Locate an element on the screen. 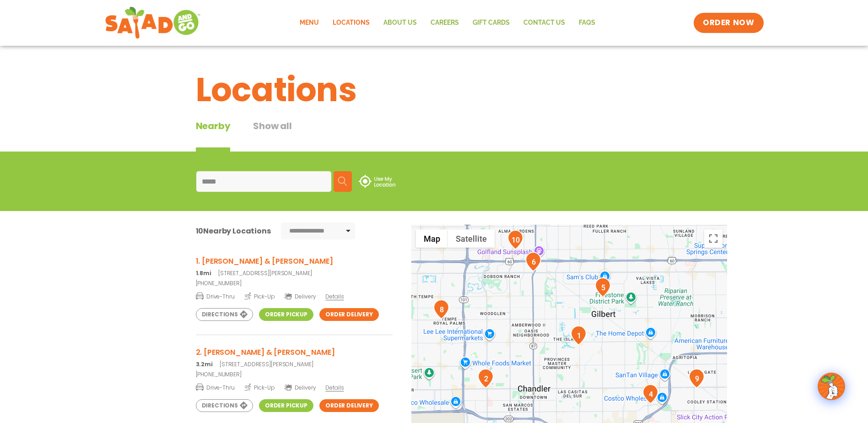  img: wpChatIcon is located at coordinates (831, 387).